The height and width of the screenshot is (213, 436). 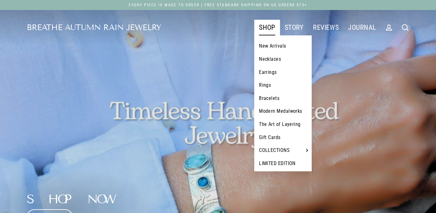 What do you see at coordinates (294, 28) in the screenshot?
I see `a: STORY` at bounding box center [294, 28].